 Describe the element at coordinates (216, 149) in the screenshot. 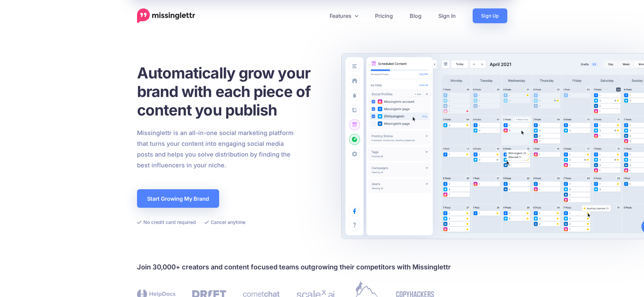

I see `p: Missinglettr is an all-in-one social marketing platform that turns your content into engaging soc...` at that location.